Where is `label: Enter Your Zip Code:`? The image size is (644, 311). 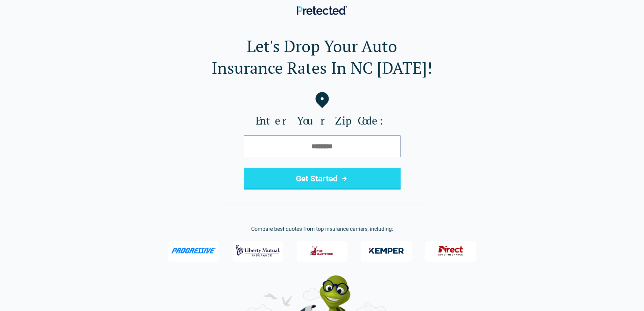 label: Enter Your Zip Code: is located at coordinates (322, 120).